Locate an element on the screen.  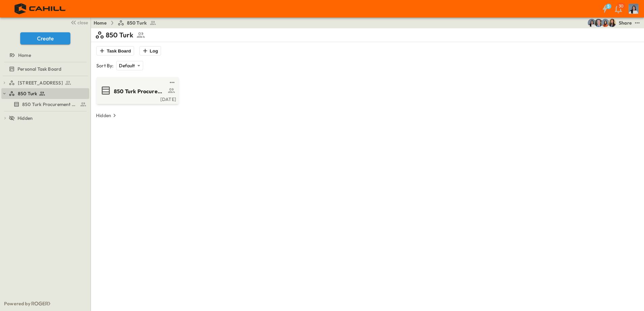
button: Hidden is located at coordinates (107, 115).